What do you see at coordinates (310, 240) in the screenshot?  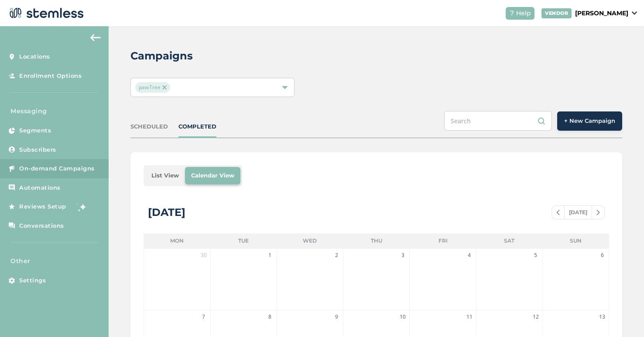 I see `li: Wed` at bounding box center [310, 240].